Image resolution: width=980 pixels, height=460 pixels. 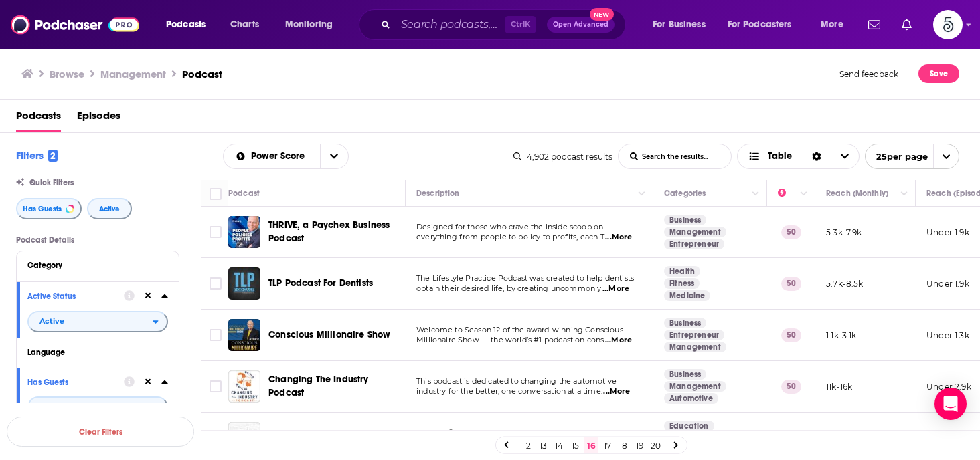 What do you see at coordinates (510, 340) in the screenshot?
I see `span: Millionaire Show — the world’s #1 podcast on cons` at bounding box center [510, 340].